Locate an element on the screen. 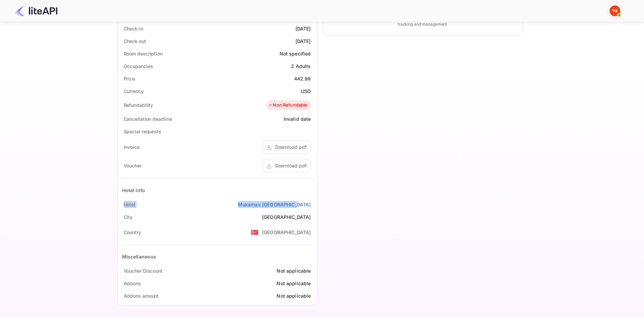  img: LiteAPI Logo is located at coordinates (37, 11).